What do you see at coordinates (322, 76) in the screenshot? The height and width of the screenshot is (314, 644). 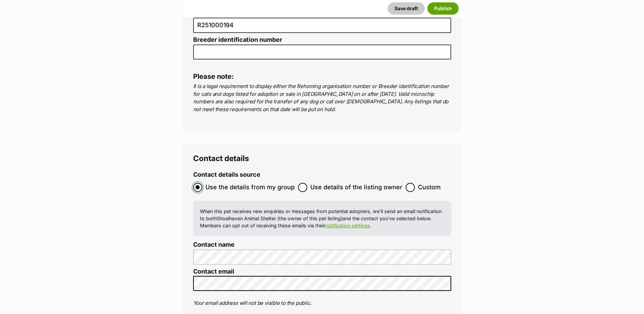 I see `h4: Please note:` at bounding box center [322, 76].